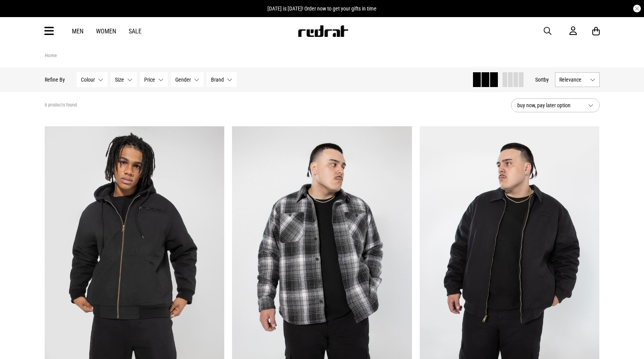  I want to click on a: Home, so click(50, 55).